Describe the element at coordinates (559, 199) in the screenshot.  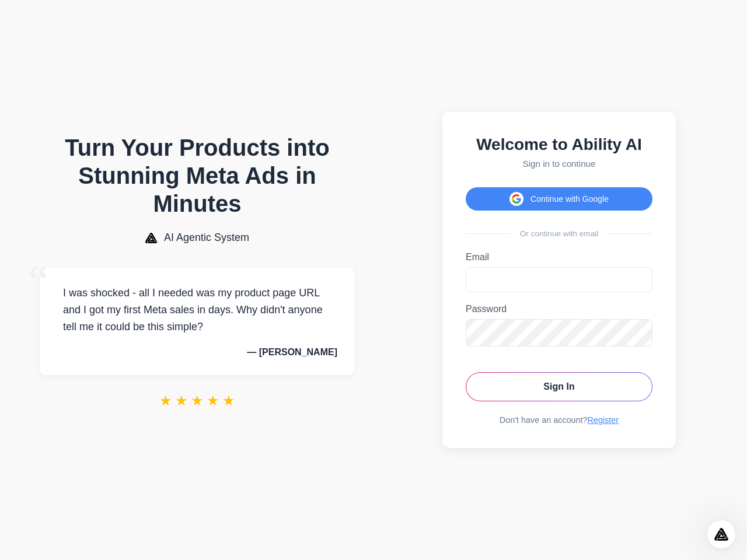
I see `button: Continue with Google` at that location.